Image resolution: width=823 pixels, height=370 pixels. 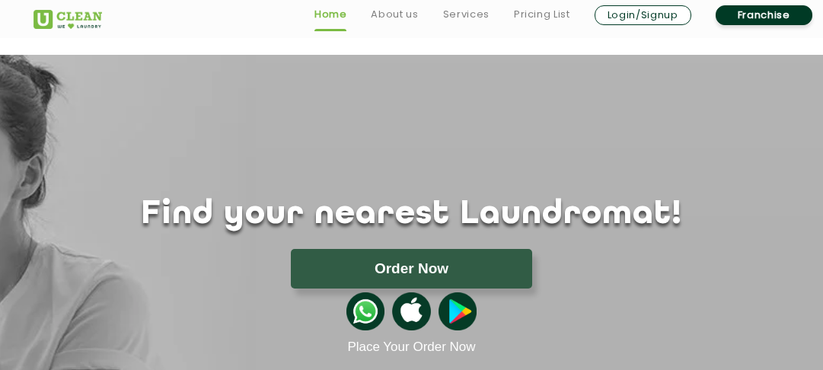 I want to click on a: Home, so click(x=331, y=14).